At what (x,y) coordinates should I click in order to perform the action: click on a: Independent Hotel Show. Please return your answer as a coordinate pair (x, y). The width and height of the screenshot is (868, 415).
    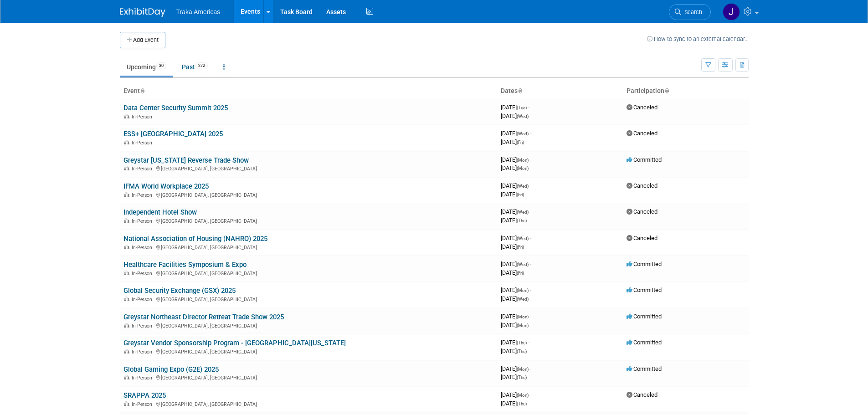
    Looking at the image, I should click on (160, 212).